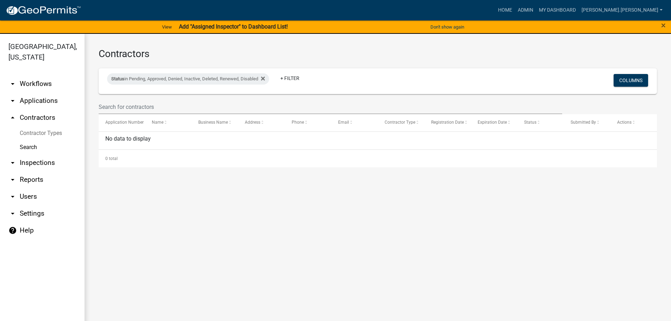 The width and height of the screenshot is (671, 321). Describe the element at coordinates (233, 26) in the screenshot. I see `strong: Add "Assigned Inspector" to Dashboard List!` at that location.